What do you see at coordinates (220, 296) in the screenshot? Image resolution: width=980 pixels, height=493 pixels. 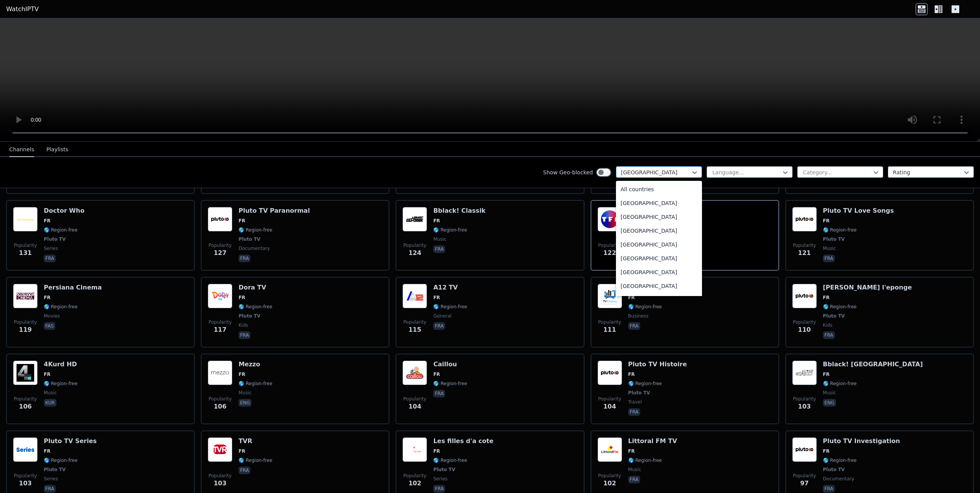 I see `img: Dora TV` at bounding box center [220, 296].